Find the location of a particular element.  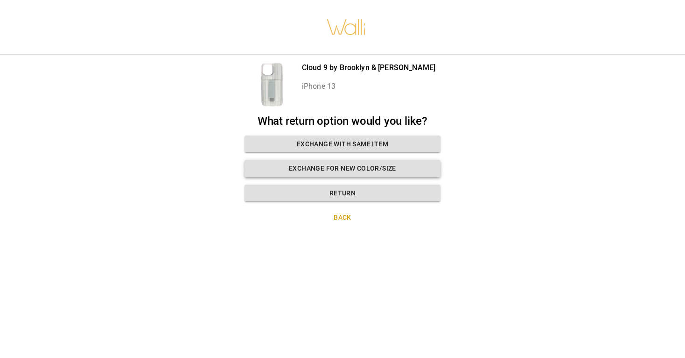

button: Exchange with same item is located at coordinates (343, 144).